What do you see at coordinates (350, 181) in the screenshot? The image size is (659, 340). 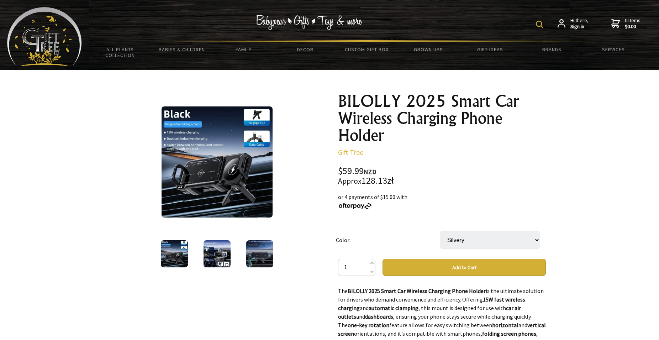 I see `small: Approx` at bounding box center [350, 181].